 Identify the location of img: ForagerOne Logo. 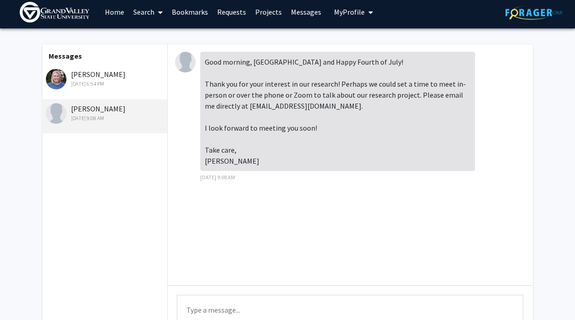
(534, 12).